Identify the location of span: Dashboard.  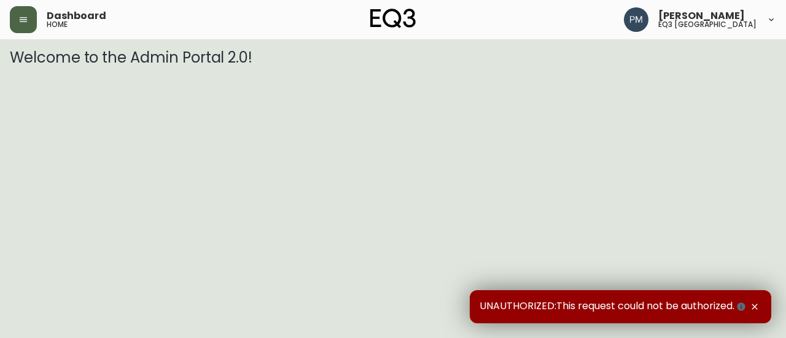
(76, 16).